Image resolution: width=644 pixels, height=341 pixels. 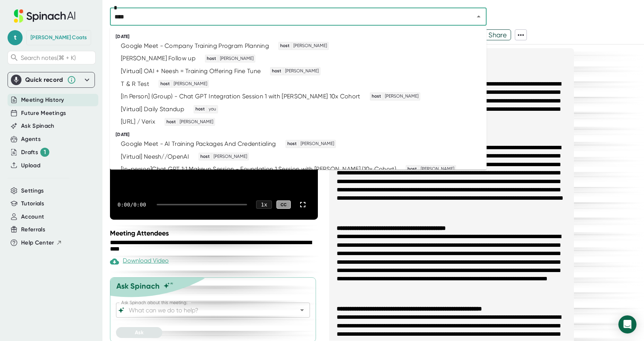 What do you see at coordinates (191, 71) in the screenshot?
I see `div: [Virtual] OAI + Neesh = Training Offering Fine Tune` at bounding box center [191, 71].